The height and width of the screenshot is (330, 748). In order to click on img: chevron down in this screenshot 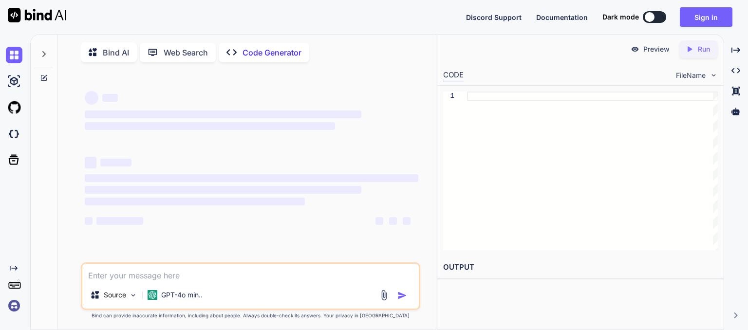, I will do `click(713, 75)`.